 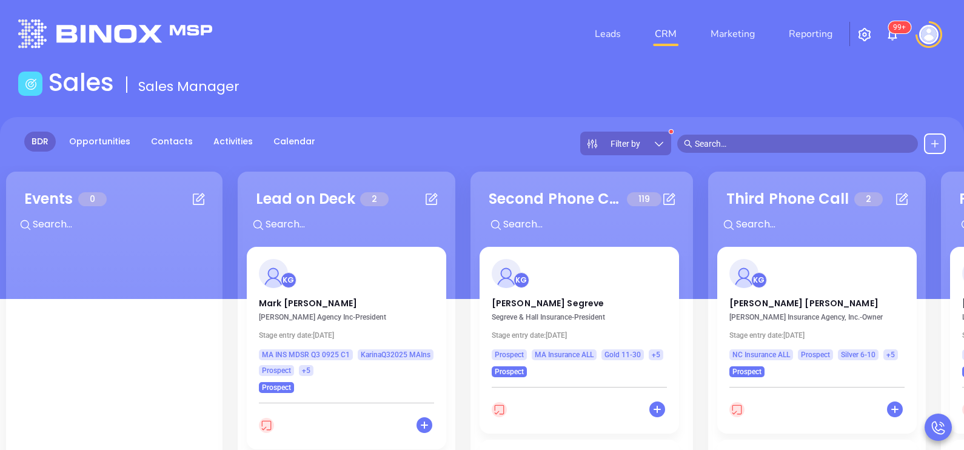 I want to click on img: iconNotification, so click(x=892, y=35).